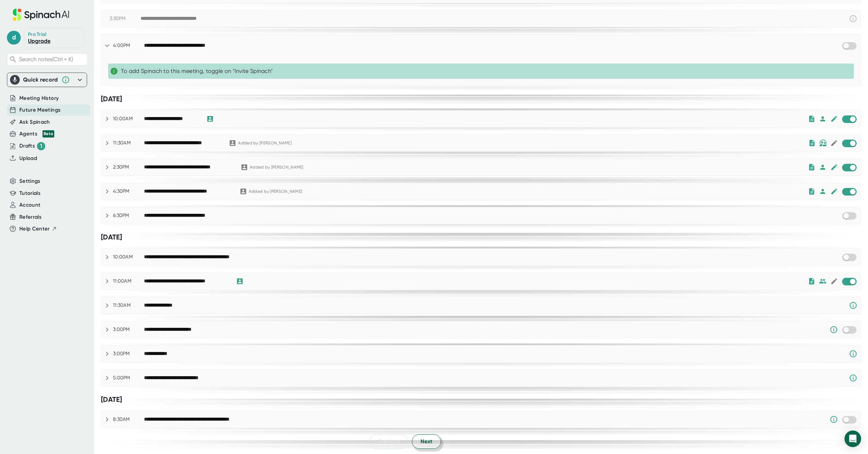 The image size is (868, 454). I want to click on div: Beta, so click(48, 134).